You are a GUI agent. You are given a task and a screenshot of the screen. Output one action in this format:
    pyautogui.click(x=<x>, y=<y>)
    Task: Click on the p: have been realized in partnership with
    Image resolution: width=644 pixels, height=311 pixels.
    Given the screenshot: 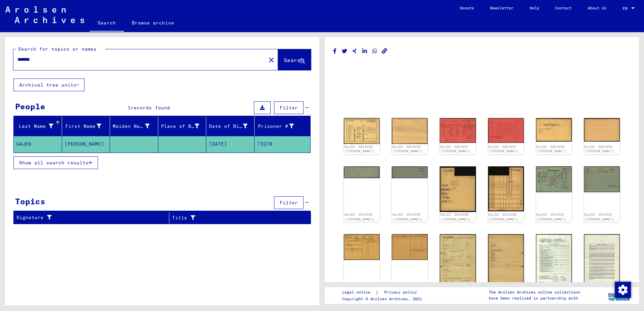 What is the action you would take?
    pyautogui.click(x=535, y=298)
    